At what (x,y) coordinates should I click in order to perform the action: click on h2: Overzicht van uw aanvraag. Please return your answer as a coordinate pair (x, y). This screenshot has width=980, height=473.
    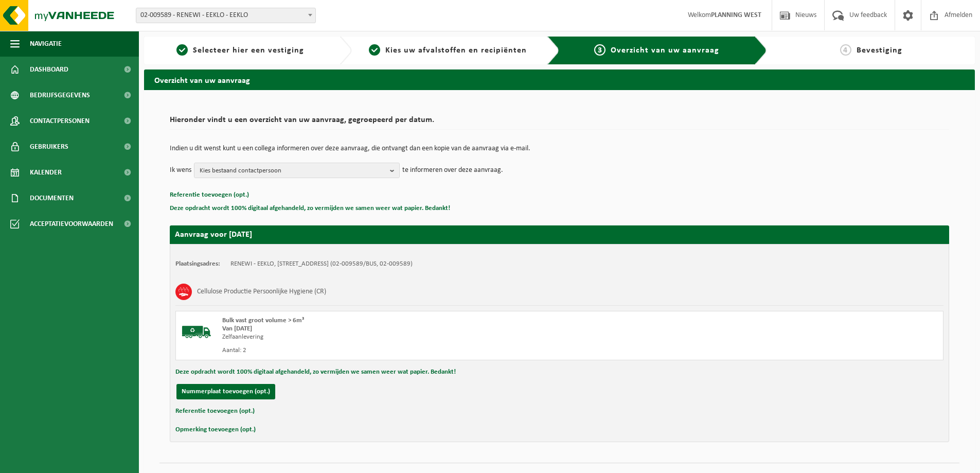
    Looking at the image, I should click on (559, 80).